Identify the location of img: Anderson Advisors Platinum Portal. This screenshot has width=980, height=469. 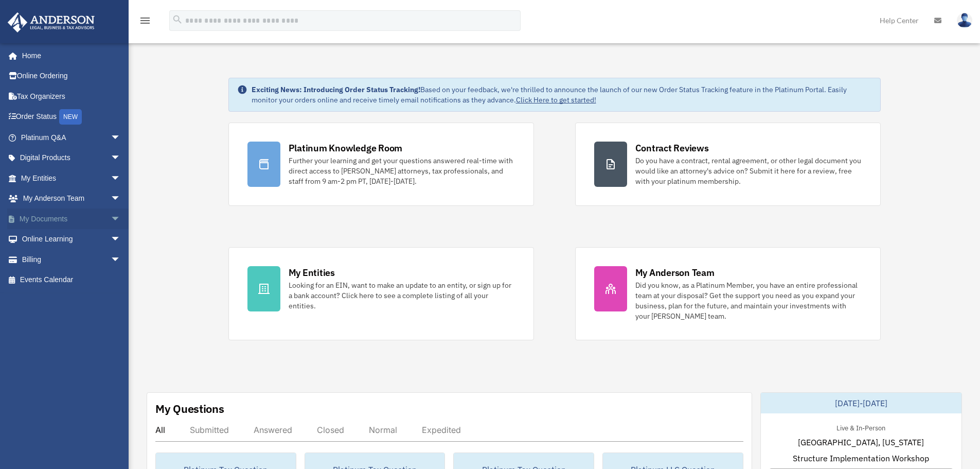
(51, 22).